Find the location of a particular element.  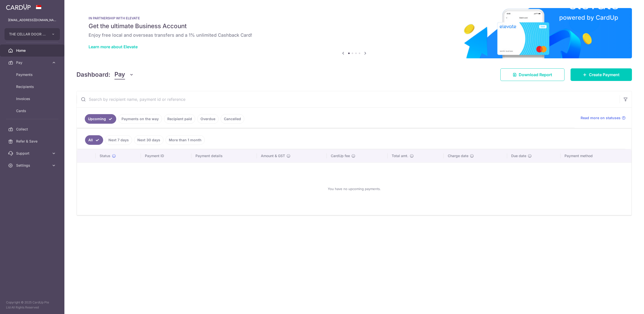

span: Invoices is located at coordinates (33, 99).